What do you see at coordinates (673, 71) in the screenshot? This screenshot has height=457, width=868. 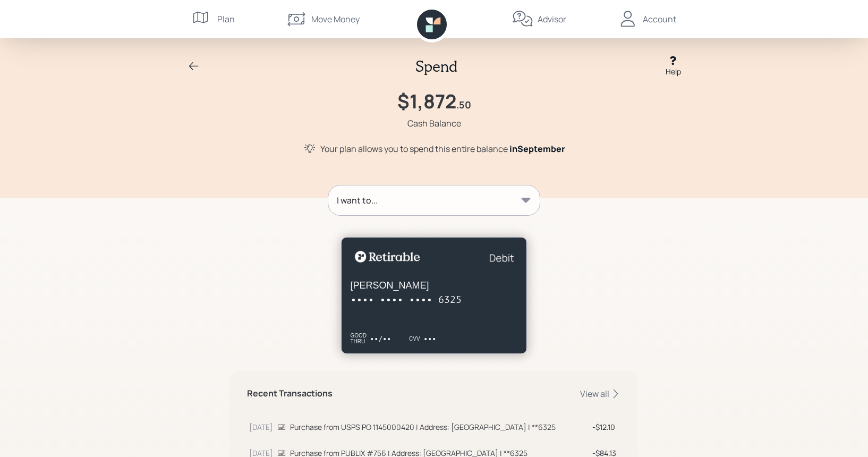 I see `div: Help` at bounding box center [673, 71].